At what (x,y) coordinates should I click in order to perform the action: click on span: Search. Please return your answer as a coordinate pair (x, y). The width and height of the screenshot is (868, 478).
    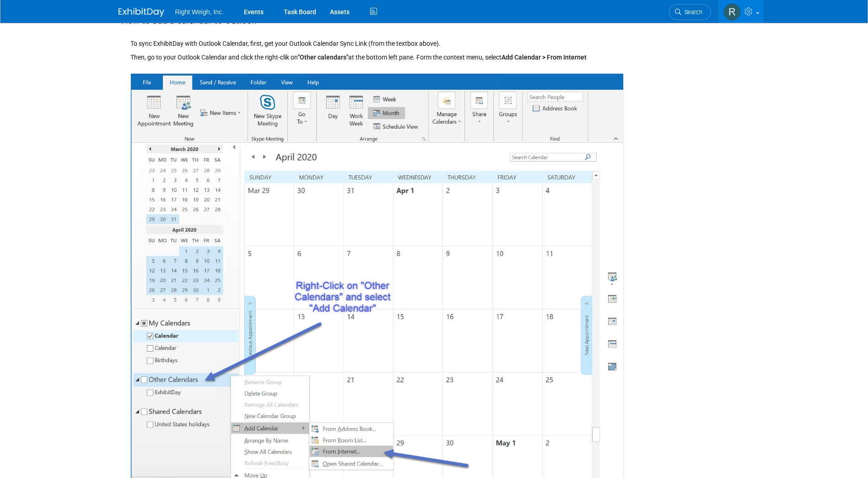
    Looking at the image, I should click on (692, 12).